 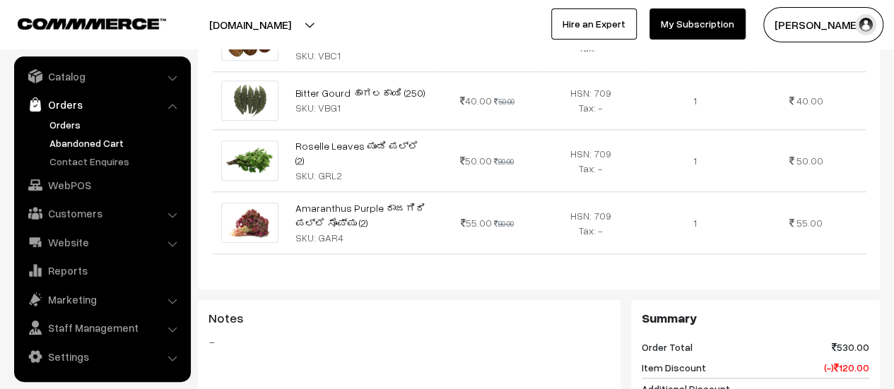 I want to click on a: Customers, so click(x=102, y=213).